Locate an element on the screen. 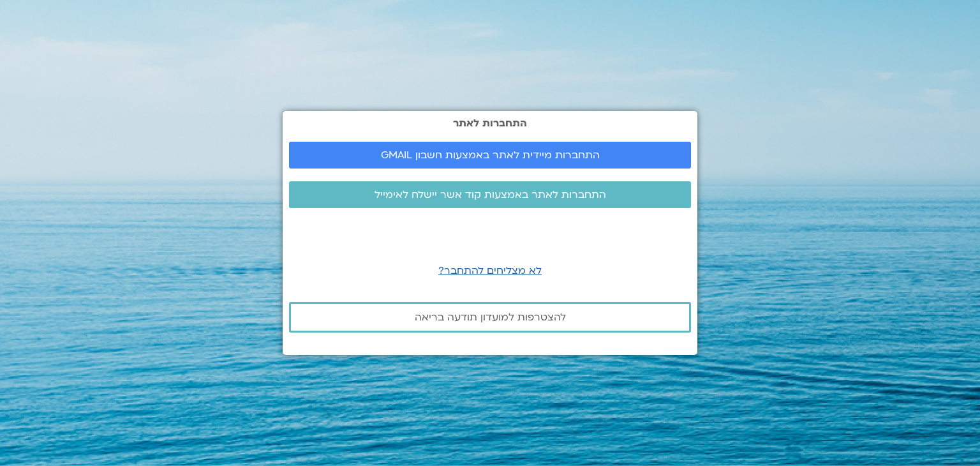 This screenshot has height=466, width=980. a: התחברות לאתר באמצעות קוד אשר יישלח לאימייל is located at coordinates (490, 195).